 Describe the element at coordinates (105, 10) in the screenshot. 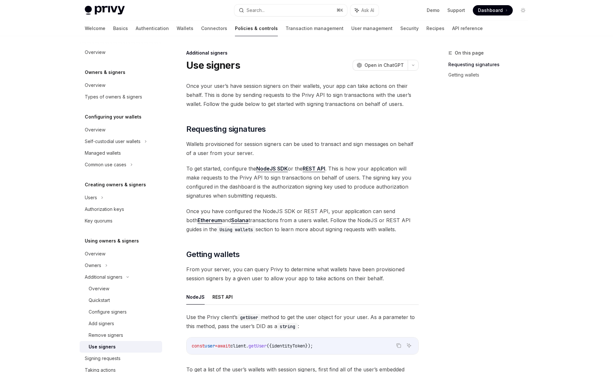

I see `img: light logo` at that location.